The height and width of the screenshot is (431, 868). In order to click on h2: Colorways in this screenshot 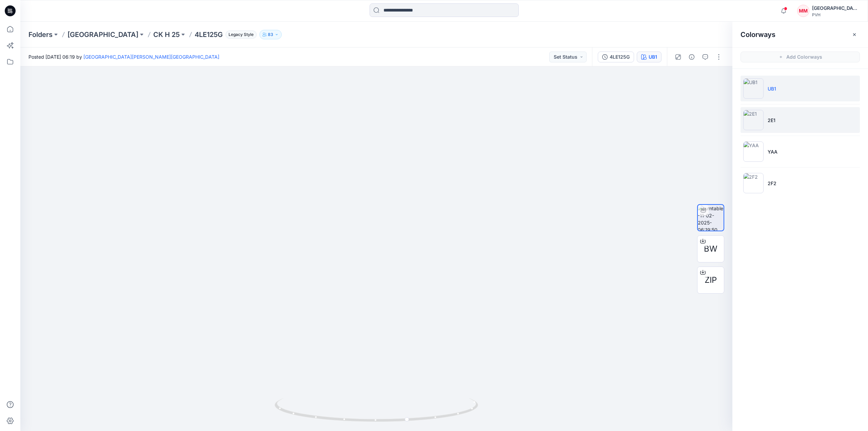, I will do `click(758, 35)`.